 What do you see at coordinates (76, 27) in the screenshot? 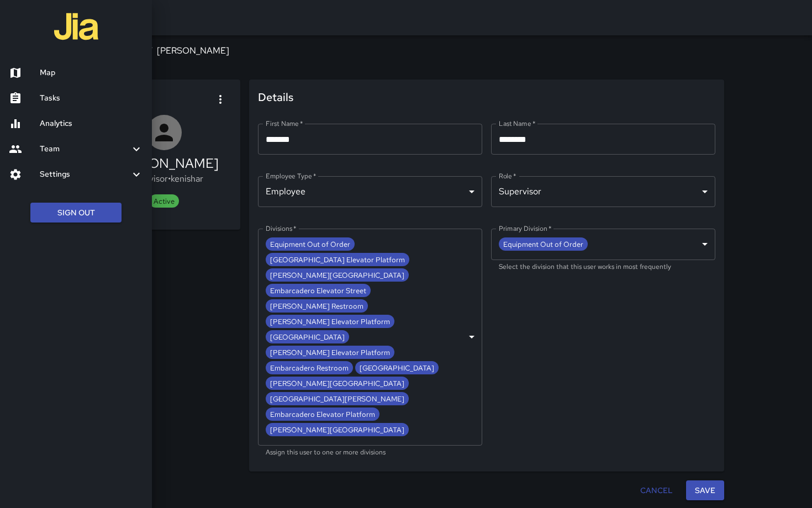
I see `img: jia-logo` at bounding box center [76, 27].